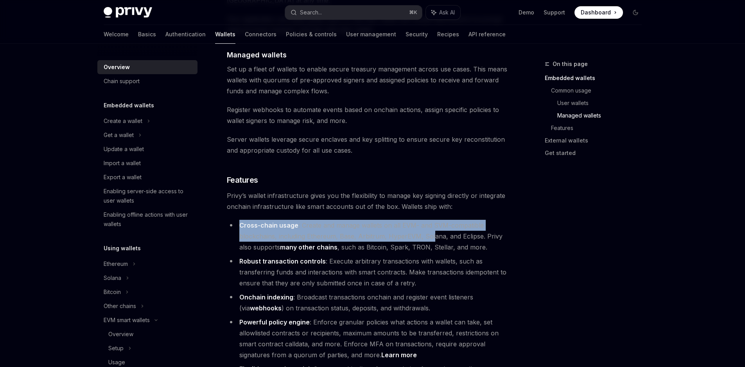 The height and width of the screenshot is (367, 745). I want to click on a: API reference, so click(487, 34).